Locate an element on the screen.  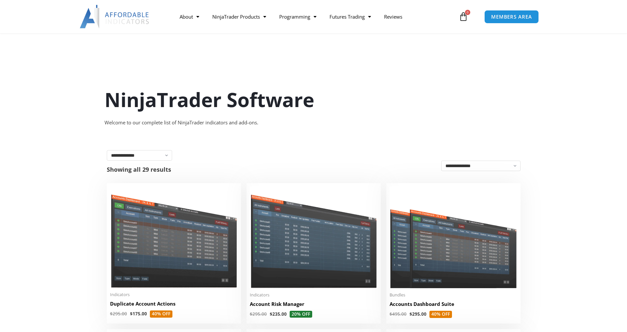
h2: Accounts Dashboard Suite is located at coordinates (453, 304).